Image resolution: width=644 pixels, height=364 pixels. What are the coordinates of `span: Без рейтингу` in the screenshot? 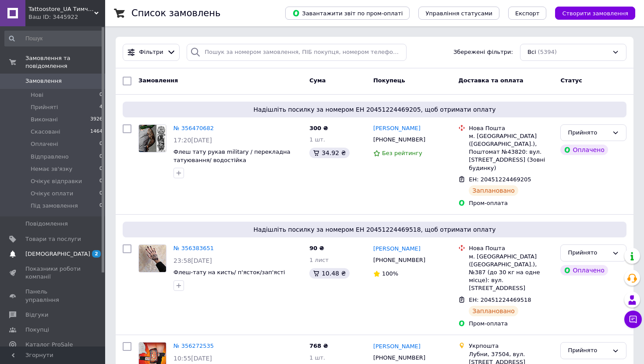 It's located at (403, 153).